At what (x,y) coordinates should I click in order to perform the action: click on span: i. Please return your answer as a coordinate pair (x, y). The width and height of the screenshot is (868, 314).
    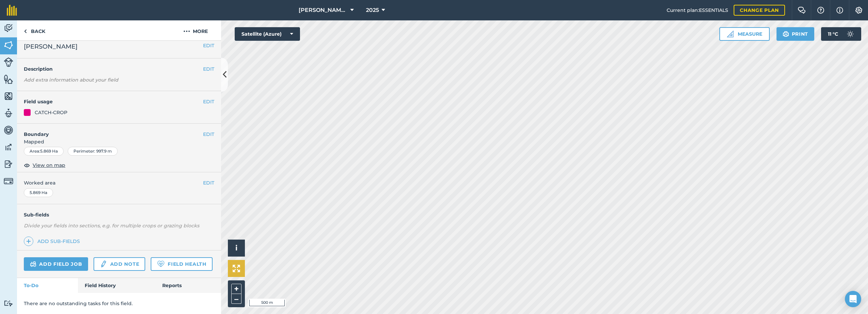
    Looking at the image, I should click on (236, 248).